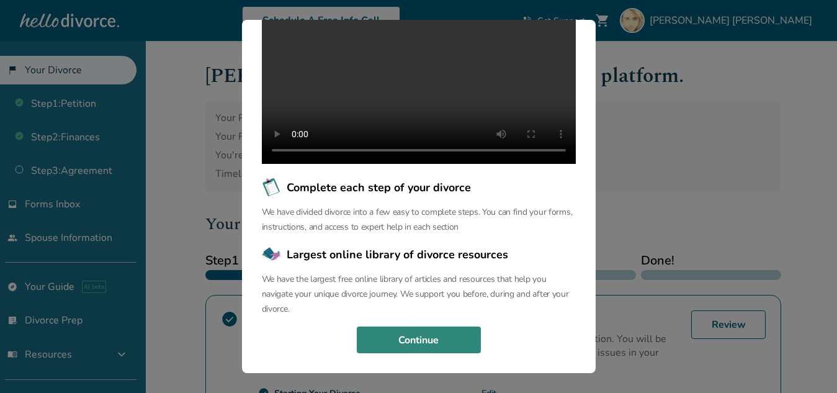  I want to click on p: We have divided divorce into a few easy to complete steps. You can find your forms, instructions,..., so click(419, 220).